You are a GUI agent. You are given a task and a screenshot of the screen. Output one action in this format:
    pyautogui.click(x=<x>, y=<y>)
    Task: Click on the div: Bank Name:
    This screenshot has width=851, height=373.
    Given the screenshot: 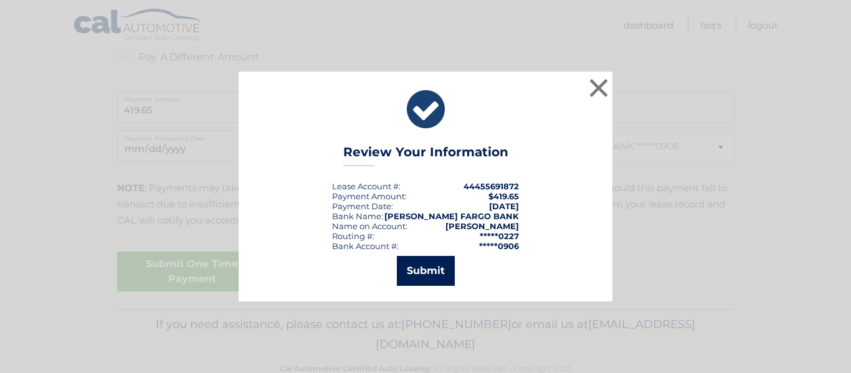 What is the action you would take?
    pyautogui.click(x=358, y=216)
    